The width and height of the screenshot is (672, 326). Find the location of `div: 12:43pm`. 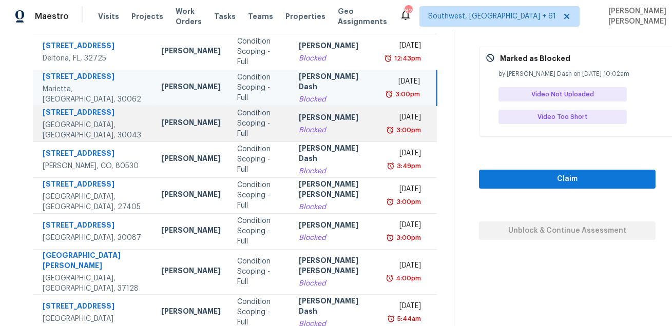

div: 12:43pm is located at coordinates (406, 58).